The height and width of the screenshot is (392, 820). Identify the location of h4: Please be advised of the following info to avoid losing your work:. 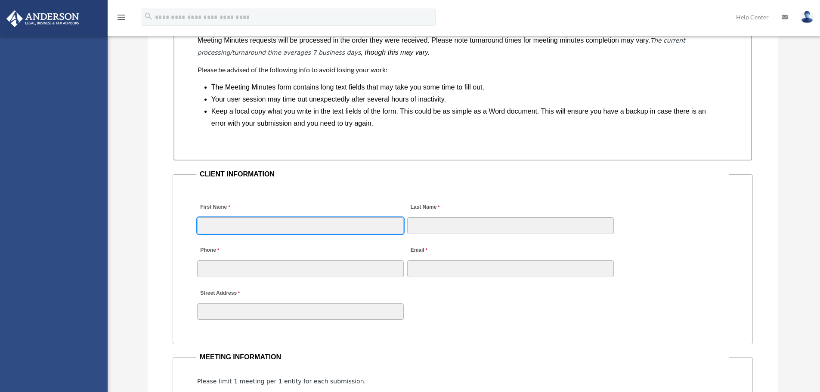
(463, 70).